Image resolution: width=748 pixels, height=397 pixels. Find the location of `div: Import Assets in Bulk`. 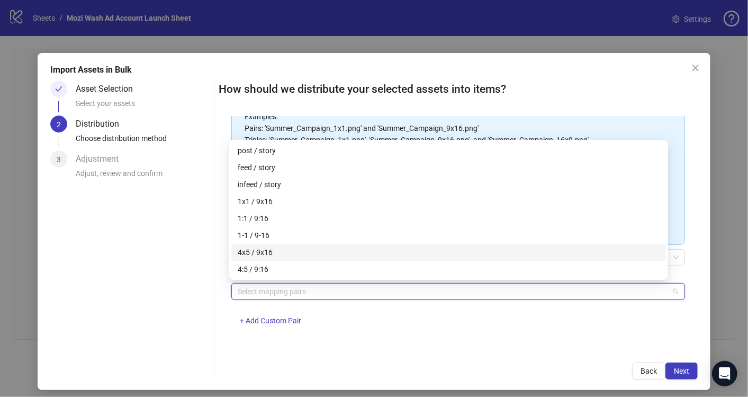

div: Import Assets in Bulk is located at coordinates (374, 70).